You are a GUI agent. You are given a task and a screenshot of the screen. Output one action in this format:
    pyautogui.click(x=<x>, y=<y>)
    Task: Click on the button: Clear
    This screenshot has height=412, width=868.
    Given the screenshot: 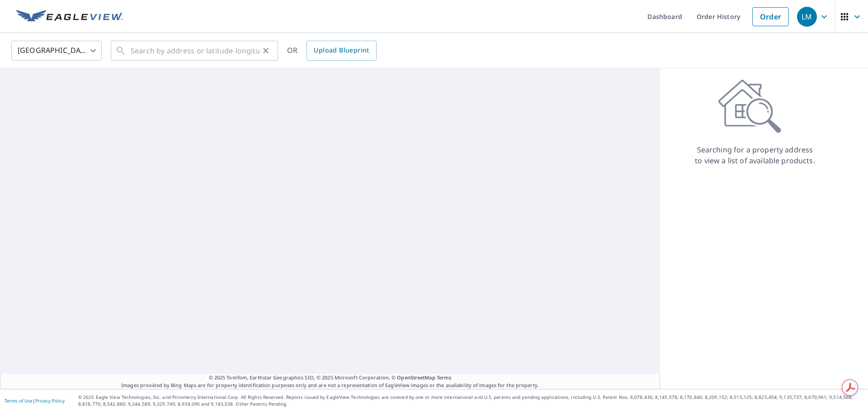 What is the action you would take?
    pyautogui.click(x=266, y=51)
    